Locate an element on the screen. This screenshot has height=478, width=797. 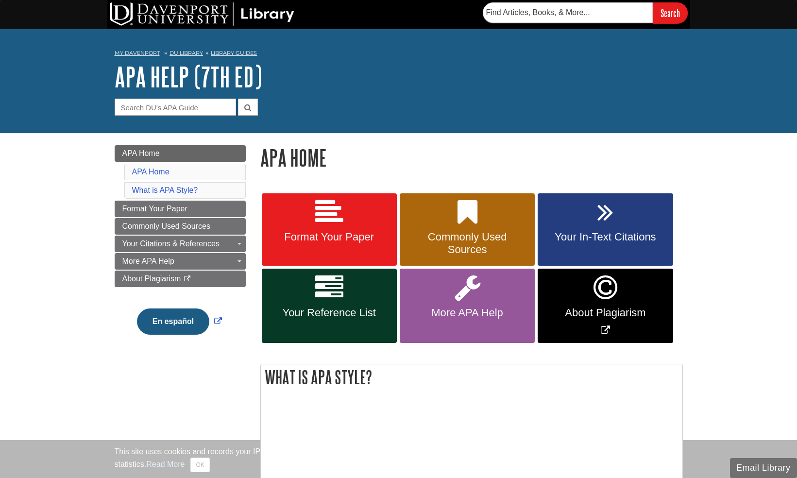
h1: APA Home is located at coordinates (472, 157).